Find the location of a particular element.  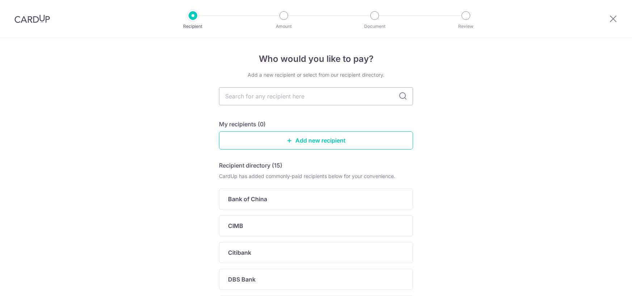

div: Add a new recipient or select from our recipient directory. is located at coordinates (316, 75).